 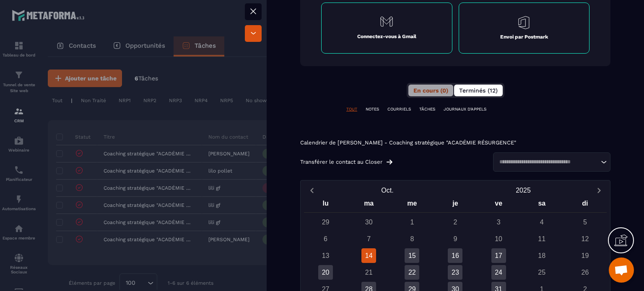 I want to click on div: 3, so click(x=498, y=222).